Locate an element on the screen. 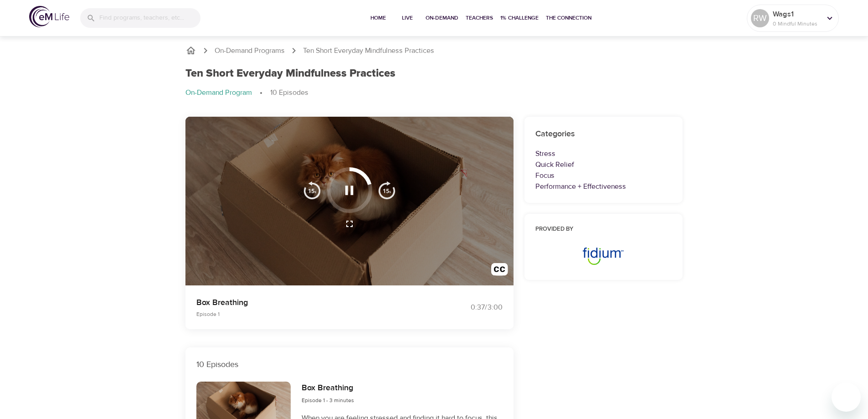  span: Episode 1 - 3 minutes is located at coordinates (328, 400).